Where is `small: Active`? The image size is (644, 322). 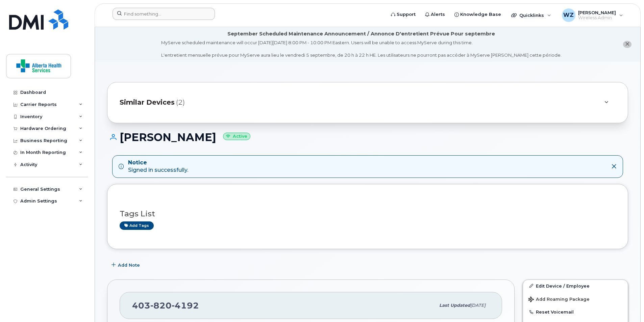
small: Active is located at coordinates (237, 137).